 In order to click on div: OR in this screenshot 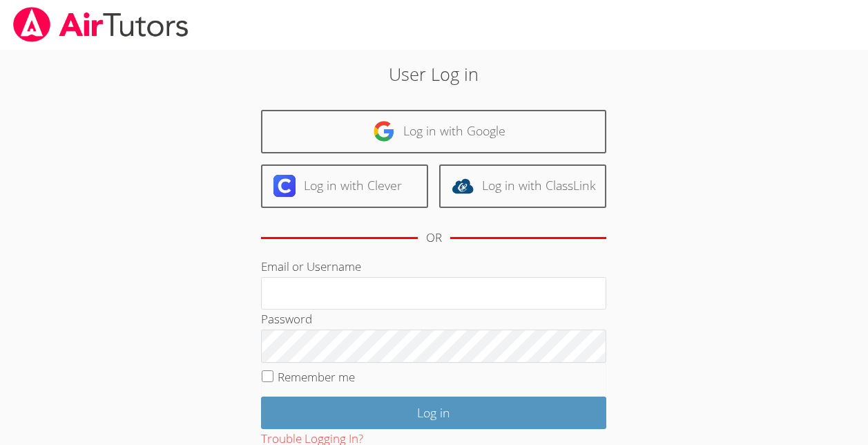, I will do `click(433, 237)`.